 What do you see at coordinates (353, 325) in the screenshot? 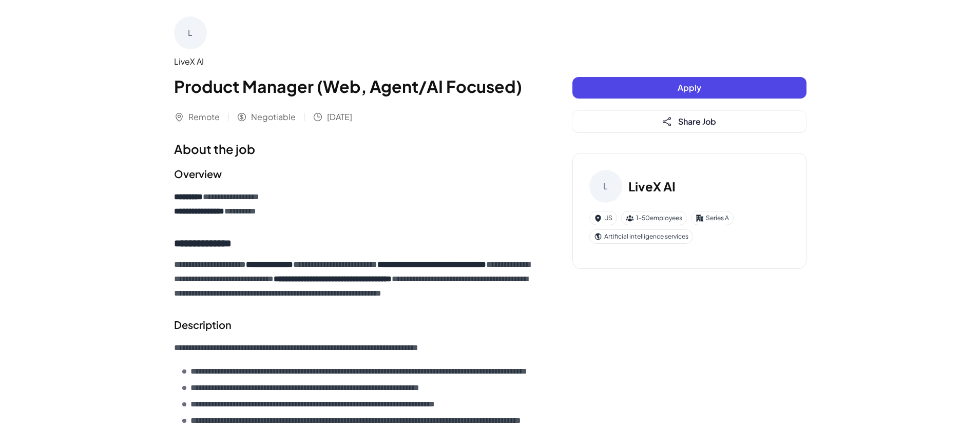
I see `h2: Description` at bounding box center [353, 325].